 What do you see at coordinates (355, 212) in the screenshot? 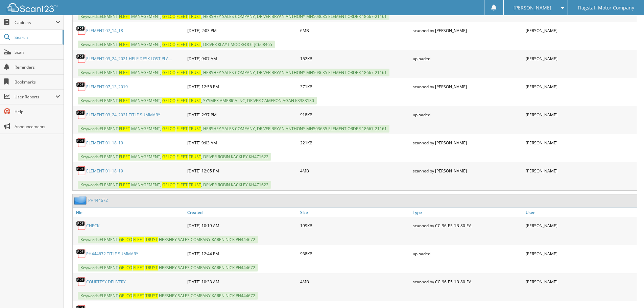
I see `a: Size` at bounding box center [355, 212].